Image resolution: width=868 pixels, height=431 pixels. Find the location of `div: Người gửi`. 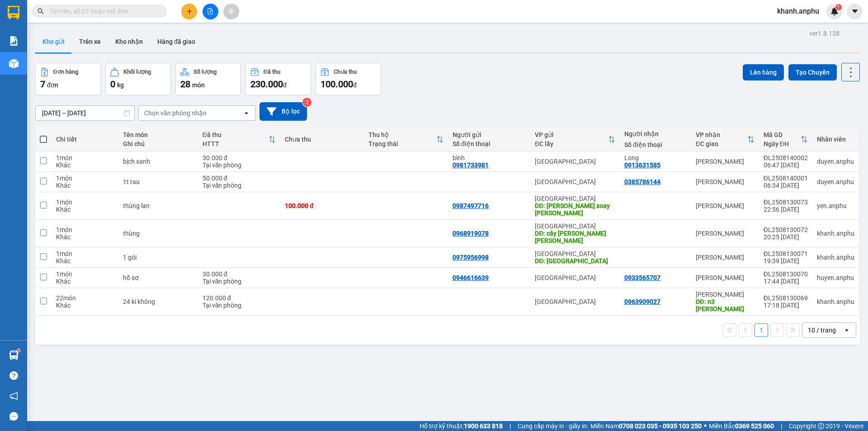

div: Người gửi is located at coordinates (489, 135).